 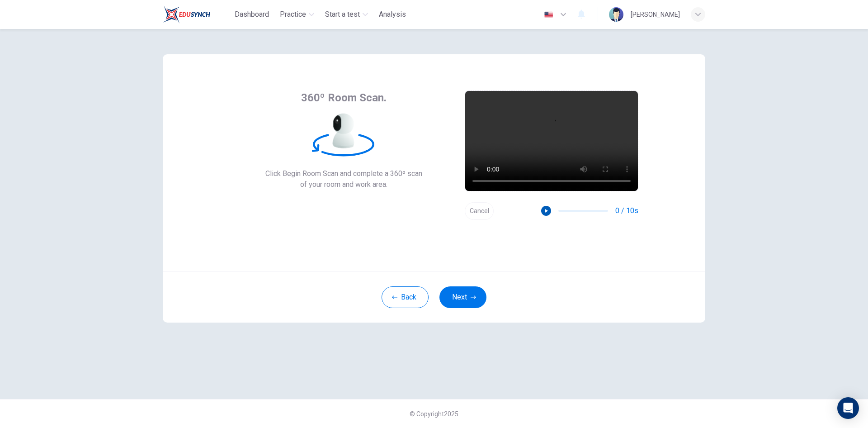 What do you see at coordinates (346, 14) in the screenshot?
I see `button: Start a test` at bounding box center [346, 14].